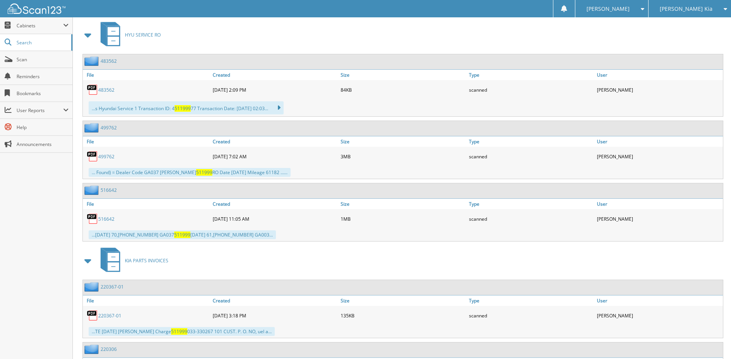 This screenshot has height=359, width=731. I want to click on span: HYU SERVICE RO, so click(143, 35).